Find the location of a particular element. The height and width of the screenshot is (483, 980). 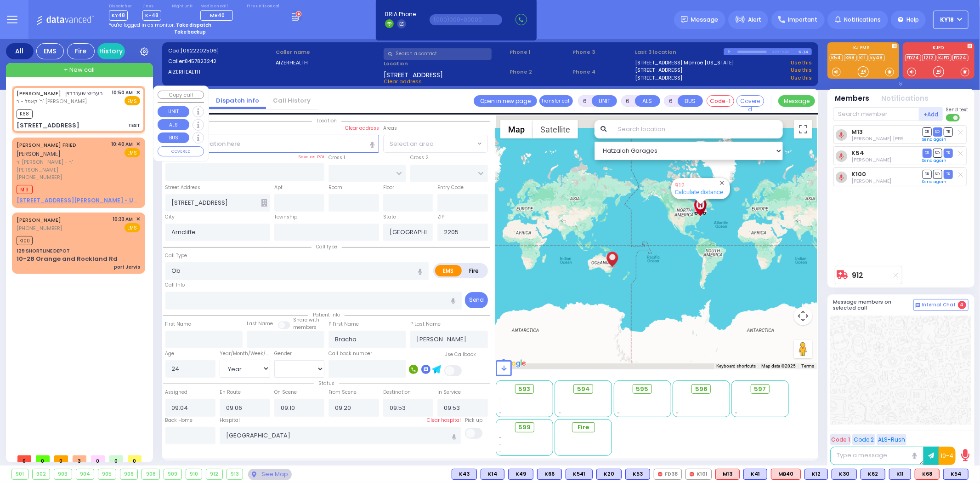

div: K20 is located at coordinates (608, 474).